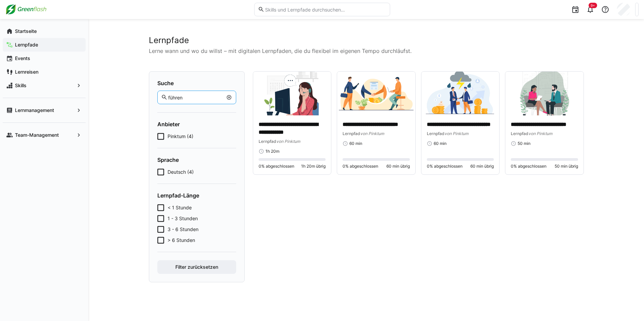 This screenshot has width=644, height=321. What do you see at coordinates (197, 124) in the screenshot?
I see `h4: Anbieter` at bounding box center [197, 124].